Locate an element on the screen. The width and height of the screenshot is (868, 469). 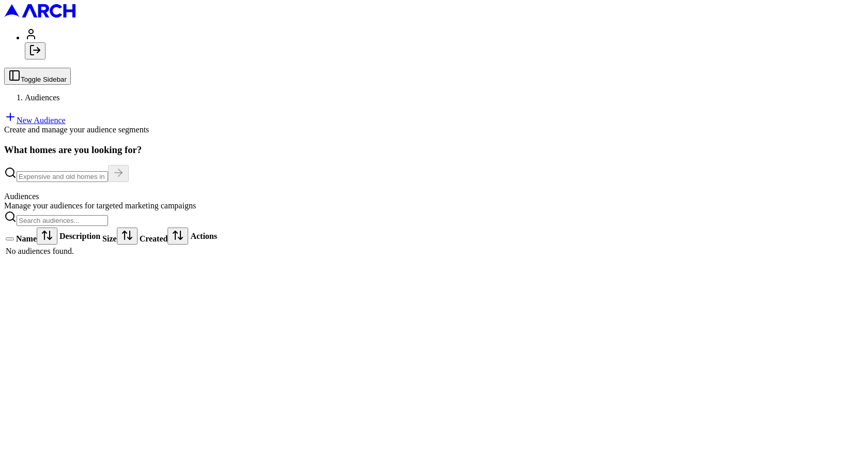
input: Expensive and old homes in greater SF Bay Area is located at coordinates (62, 176).